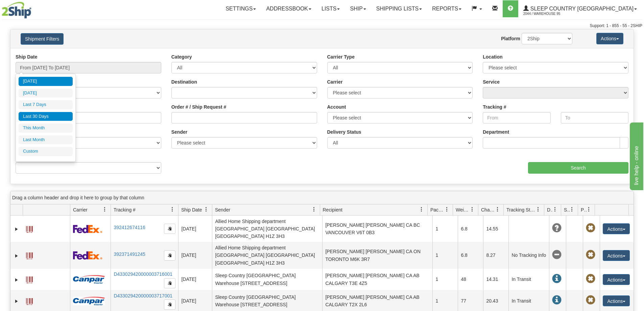  What do you see at coordinates (333, 210) in the screenshot?
I see `span: Recipient` at bounding box center [333, 210].